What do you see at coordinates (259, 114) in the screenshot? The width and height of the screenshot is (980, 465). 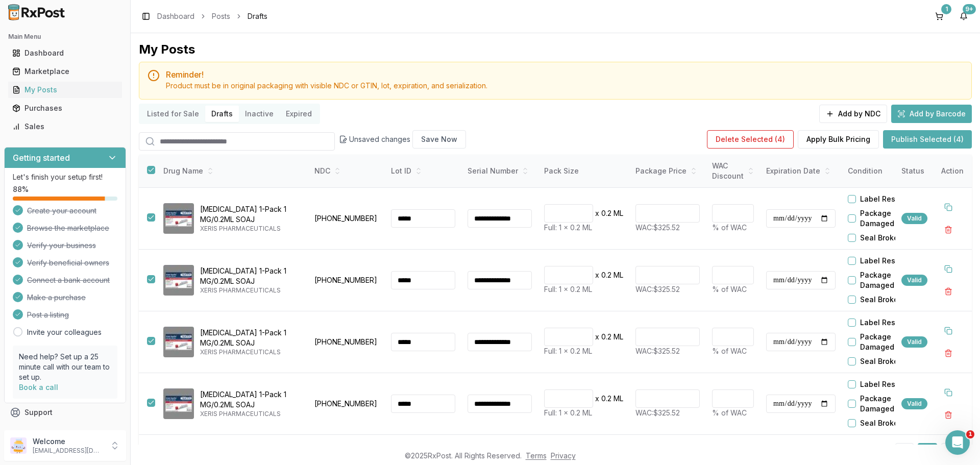 I see `button: Inactive` at bounding box center [259, 114].